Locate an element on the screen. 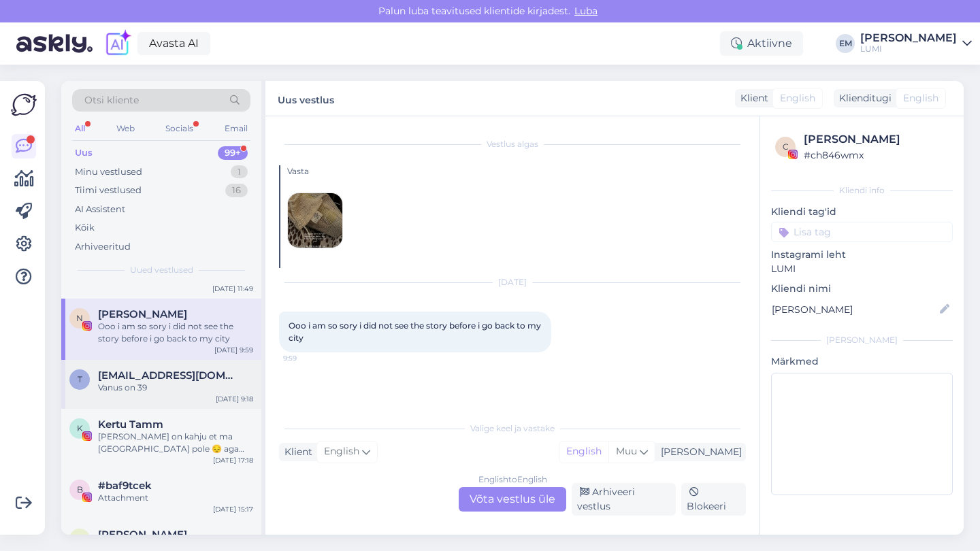 The image size is (980, 551). span: Nena Jonovska is located at coordinates (142, 314).